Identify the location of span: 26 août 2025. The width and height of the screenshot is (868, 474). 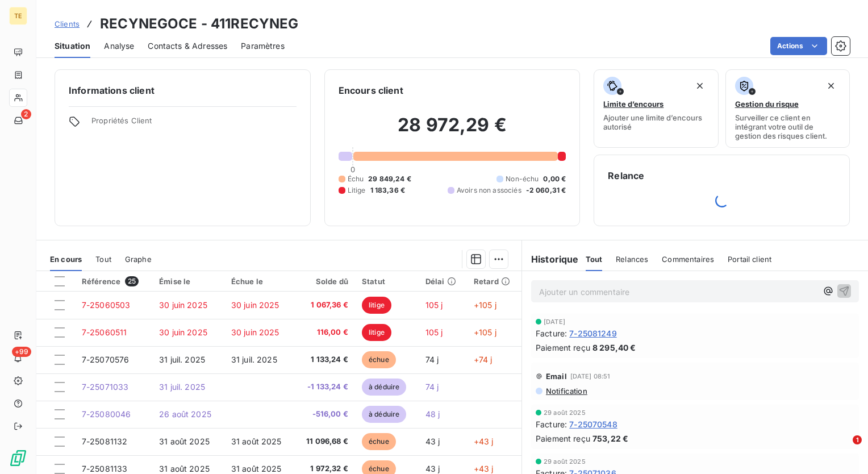
(185, 414).